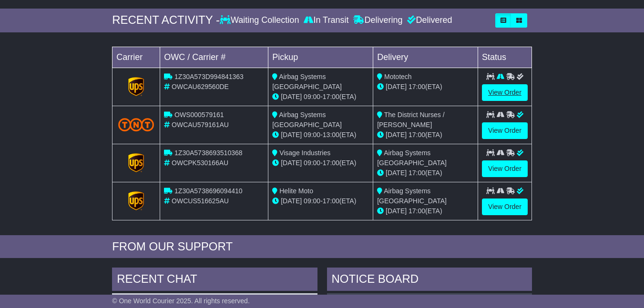 The image size is (644, 308). Describe the element at coordinates (430, 281) in the screenshot. I see `div: NOTICE BOARD` at that location.